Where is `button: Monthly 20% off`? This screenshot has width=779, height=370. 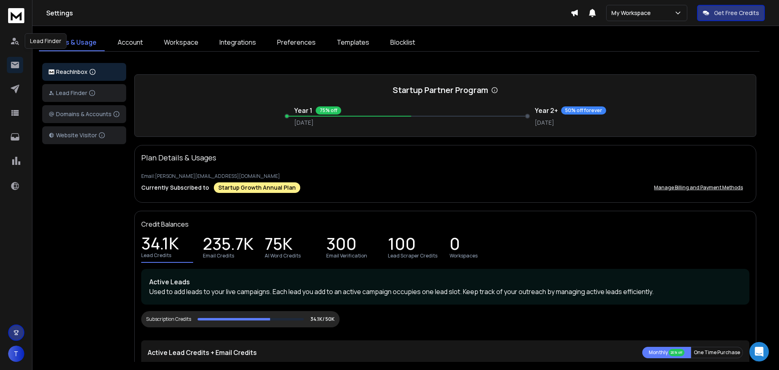
button: Monthly 20% off is located at coordinates (667, 352).